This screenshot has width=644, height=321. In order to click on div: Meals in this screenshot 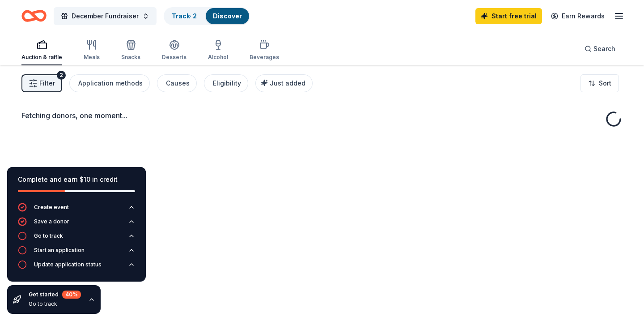, I will do `click(91, 58)`.